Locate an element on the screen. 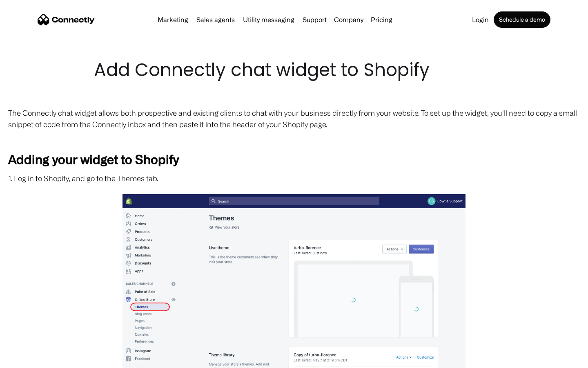  a: Utility messaging is located at coordinates (268, 20).